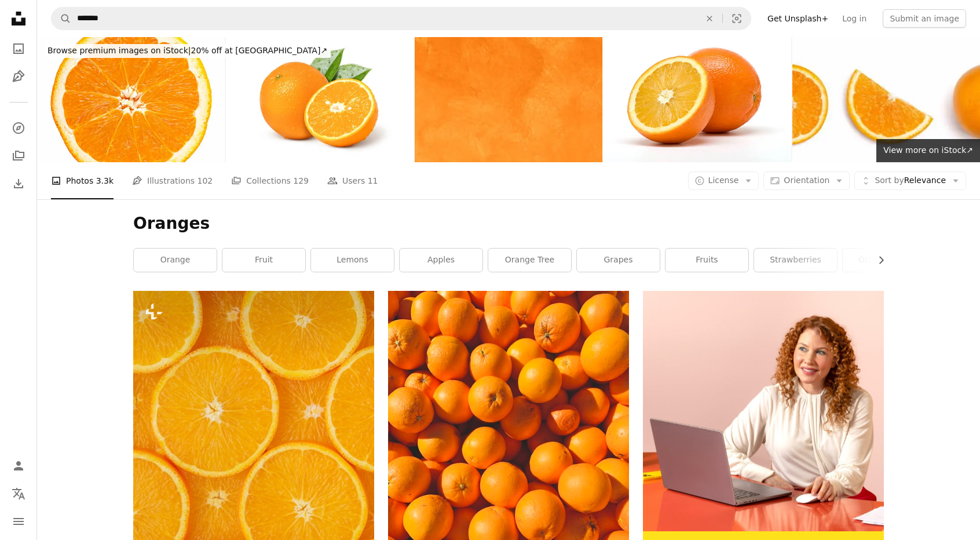  What do you see at coordinates (19, 521) in the screenshot?
I see `button: Menu` at bounding box center [19, 521].